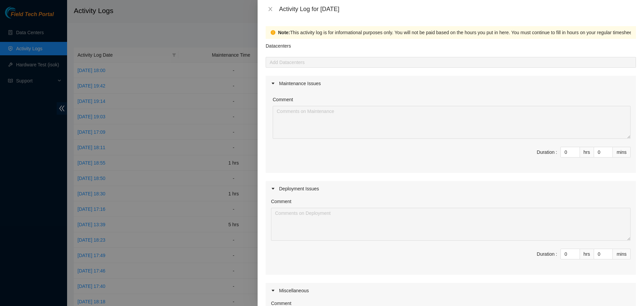  What do you see at coordinates (284, 33) in the screenshot?
I see `strong: Note:` at bounding box center [284, 33].